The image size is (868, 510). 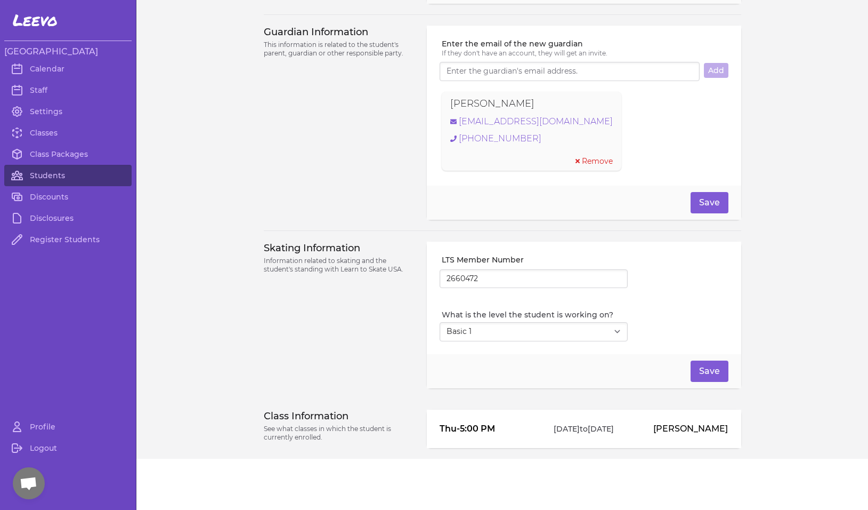 I want to click on h3: Skating Information, so click(x=339, y=248).